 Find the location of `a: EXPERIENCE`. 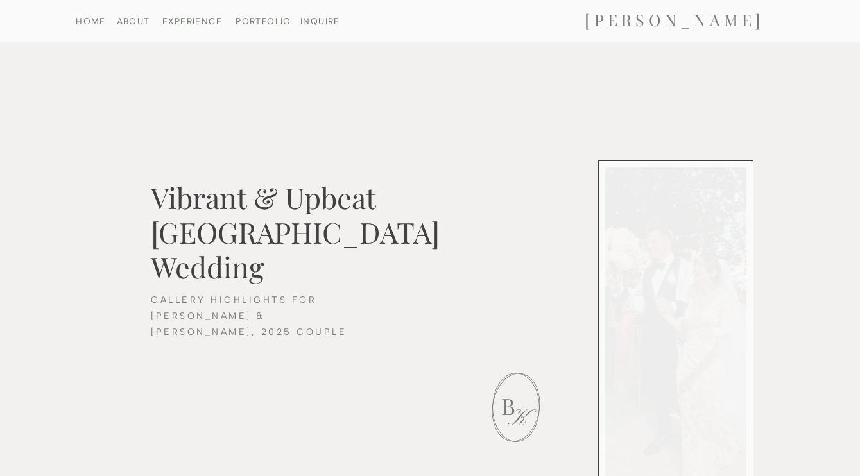

a: EXPERIENCE is located at coordinates (192, 21).